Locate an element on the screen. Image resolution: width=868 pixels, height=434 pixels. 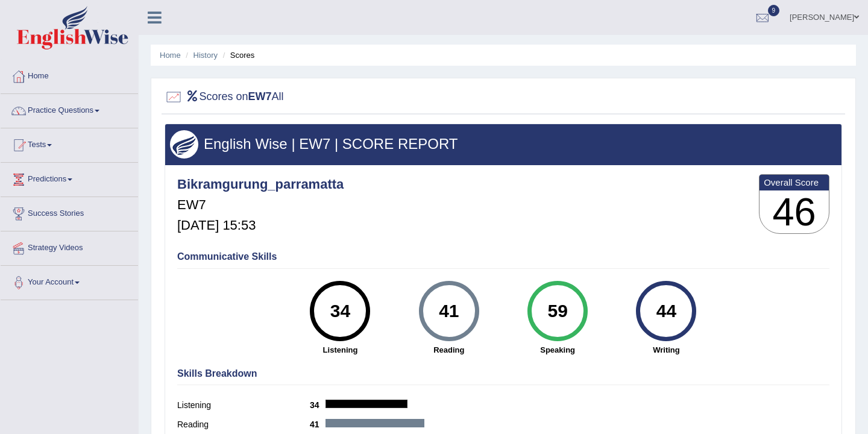
img: wings.png is located at coordinates (184, 144).